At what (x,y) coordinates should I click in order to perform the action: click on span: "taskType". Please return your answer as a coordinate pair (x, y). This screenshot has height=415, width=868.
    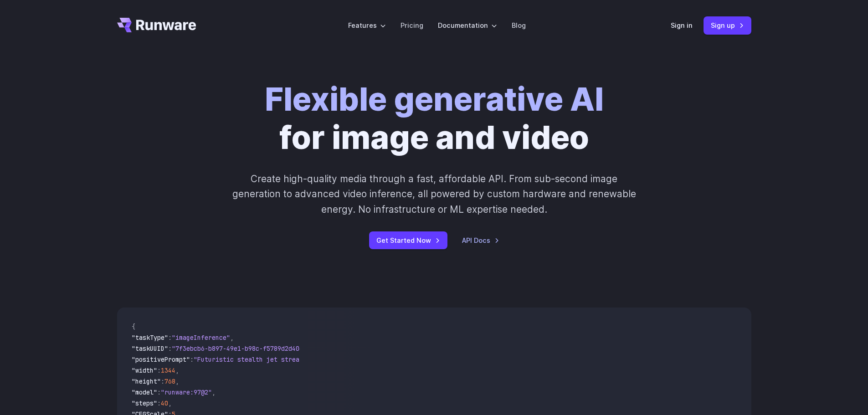
    Looking at the image, I should click on (150, 337).